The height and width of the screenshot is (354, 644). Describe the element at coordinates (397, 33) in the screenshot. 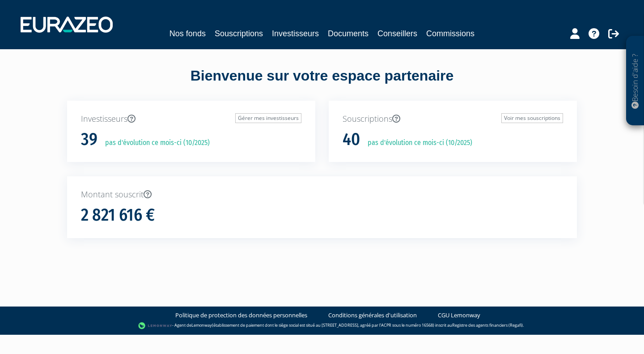

I see `a: Conseillers` at that location.